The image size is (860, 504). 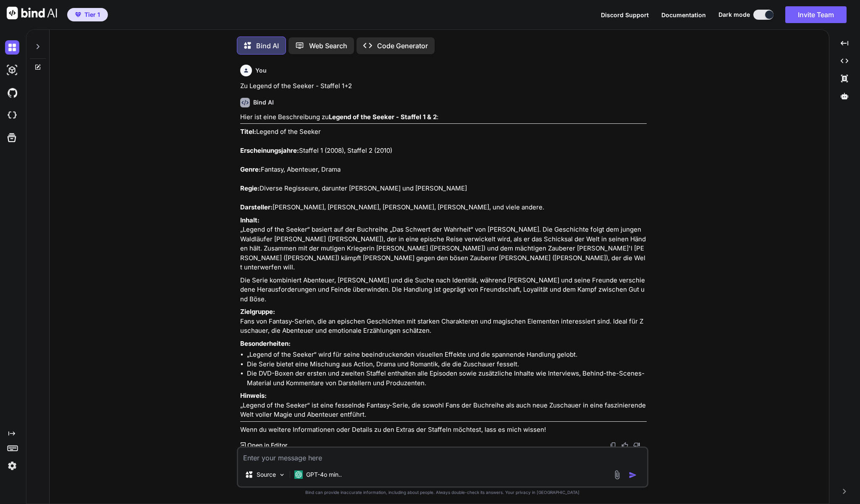 I want to click on strong: Erscheinungsjahre:, so click(x=269, y=150).